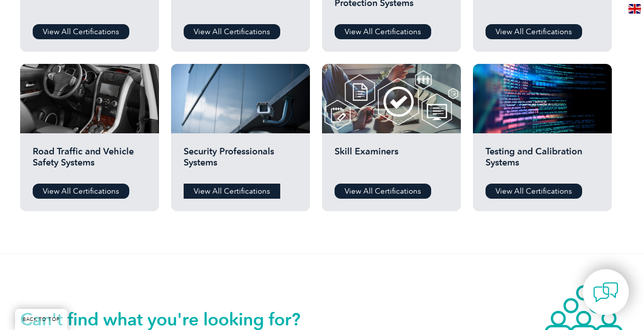 The image size is (644, 330). What do you see at coordinates (42, 319) in the screenshot?
I see `a: BACK TO TOP` at bounding box center [42, 319].